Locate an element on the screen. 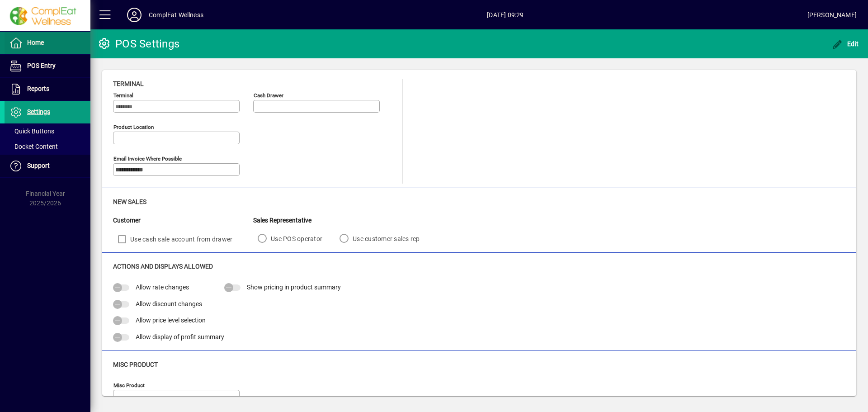 The height and width of the screenshot is (412, 868). span: Allow rate changes is located at coordinates (162, 287).